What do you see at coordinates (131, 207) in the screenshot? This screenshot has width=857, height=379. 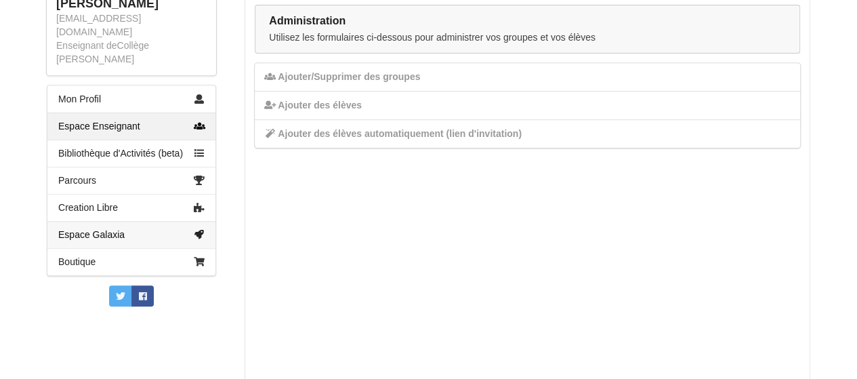 I see `a: Creation Libre` at bounding box center [131, 207].